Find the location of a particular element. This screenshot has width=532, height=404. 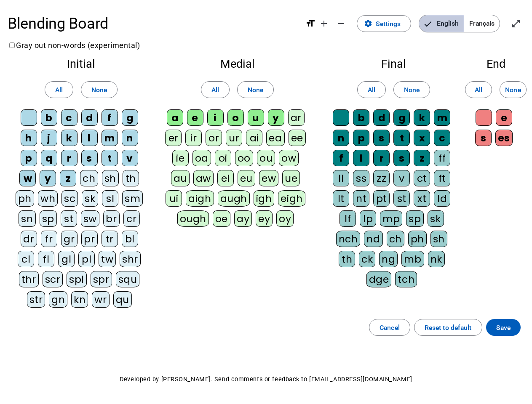

mat-icon: add is located at coordinates (324, 23).